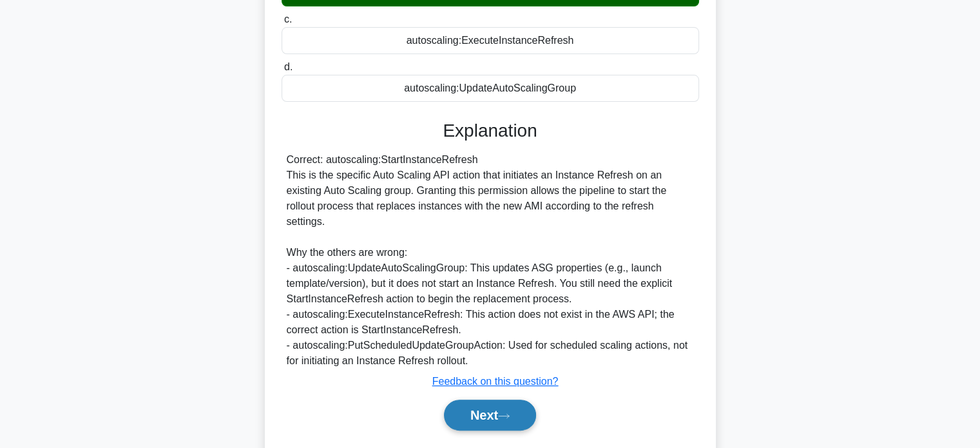 This screenshot has width=980, height=448. I want to click on span: c., so click(288, 19).